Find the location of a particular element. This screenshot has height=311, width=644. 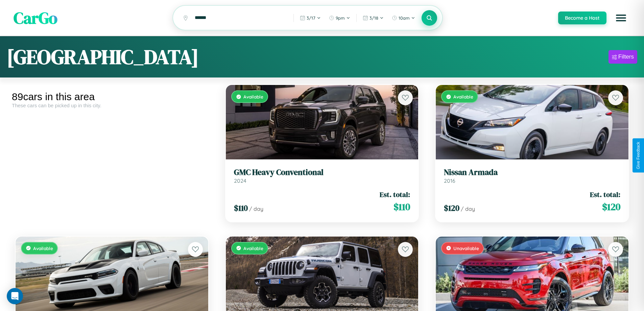

div: Open Intercom Messenger is located at coordinates (15, 296).